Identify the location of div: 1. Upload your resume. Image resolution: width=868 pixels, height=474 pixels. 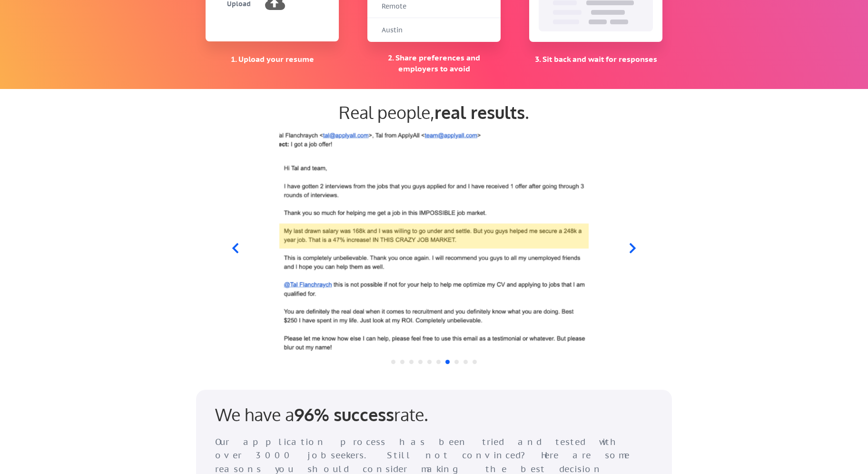
(273, 59).